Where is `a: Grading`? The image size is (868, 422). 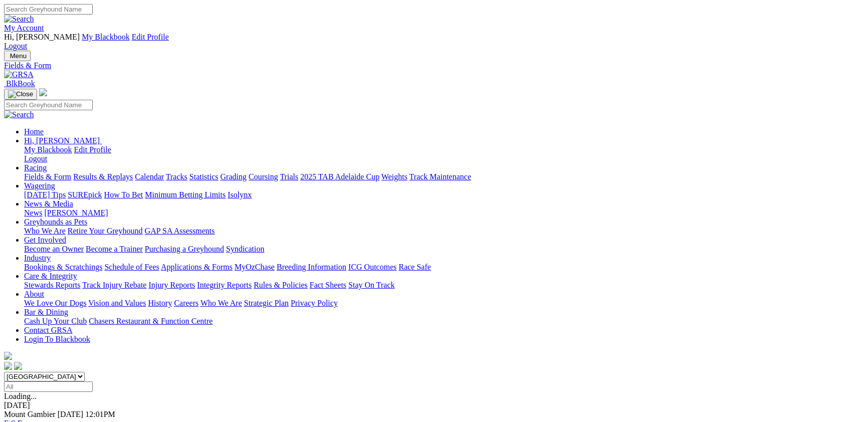
a: Grading is located at coordinates (233, 177).